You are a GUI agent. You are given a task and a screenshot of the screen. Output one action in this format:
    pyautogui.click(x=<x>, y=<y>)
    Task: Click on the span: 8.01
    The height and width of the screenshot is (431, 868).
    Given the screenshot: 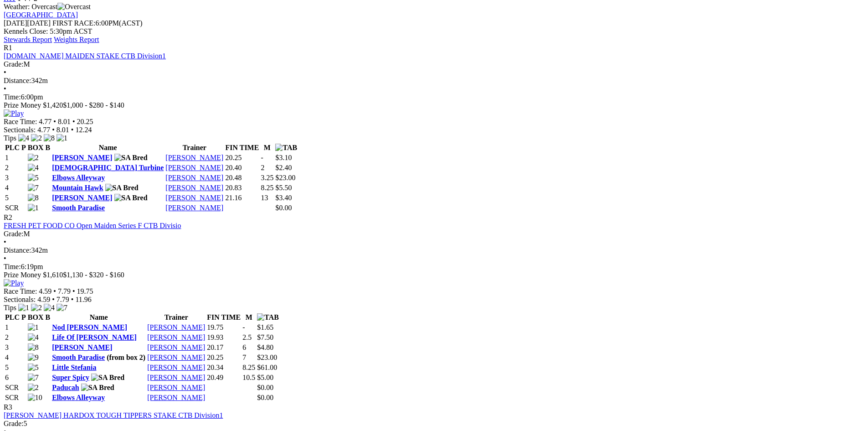 What is the action you would take?
    pyautogui.click(x=65, y=121)
    